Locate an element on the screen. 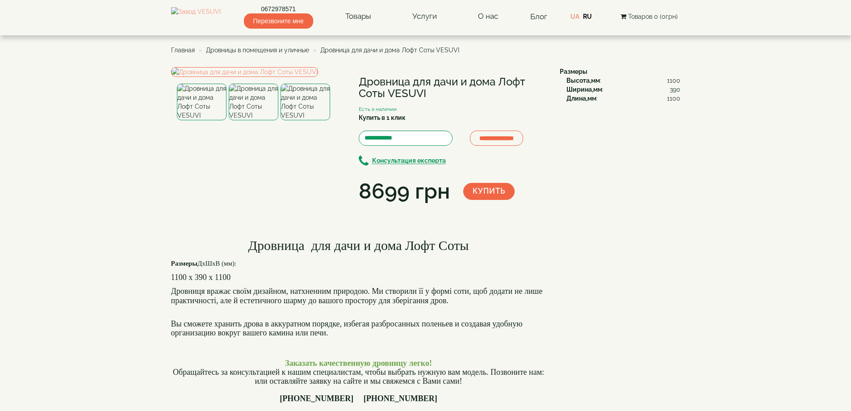  font: Вы сможете хранить дрова в аккуратном порядке, избегая разбросанных поленьев и создавая удобную о... is located at coordinates (347, 328).